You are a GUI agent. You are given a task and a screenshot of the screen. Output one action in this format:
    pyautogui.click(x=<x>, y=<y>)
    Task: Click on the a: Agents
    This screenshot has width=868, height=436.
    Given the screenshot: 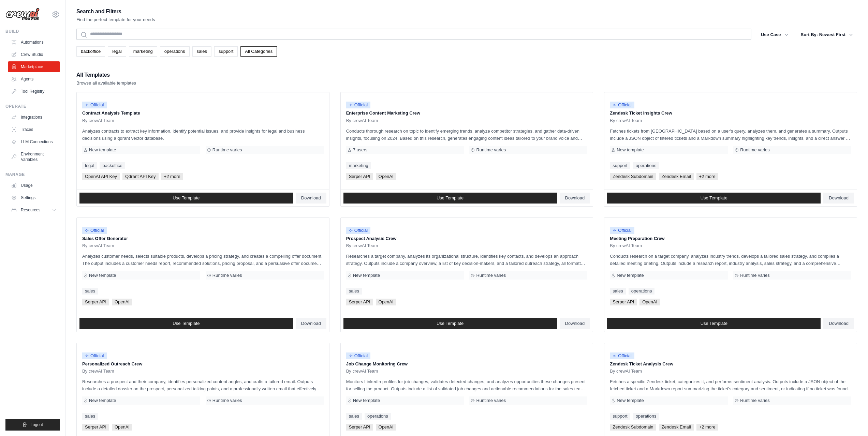 What is the action you would take?
    pyautogui.click(x=34, y=79)
    